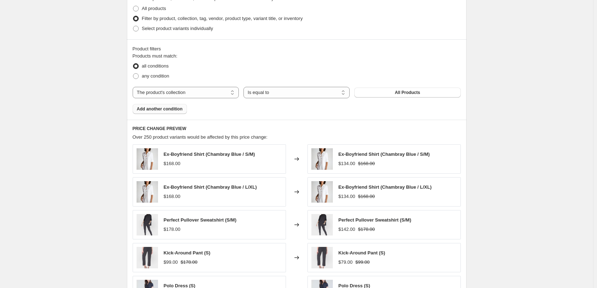 The height and width of the screenshot is (288, 597). Describe the element at coordinates (407, 93) in the screenshot. I see `span: All Products` at that location.